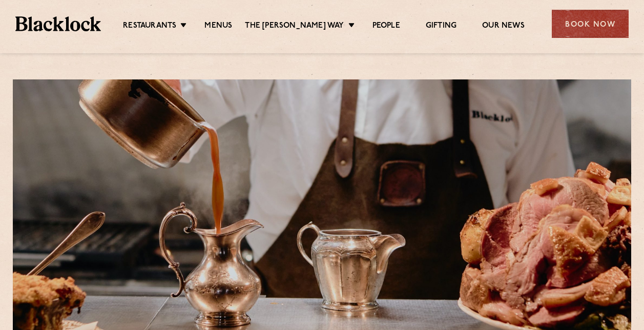 This screenshot has width=644, height=330. What do you see at coordinates (149, 27) in the screenshot?
I see `a: Restaurants` at bounding box center [149, 27].